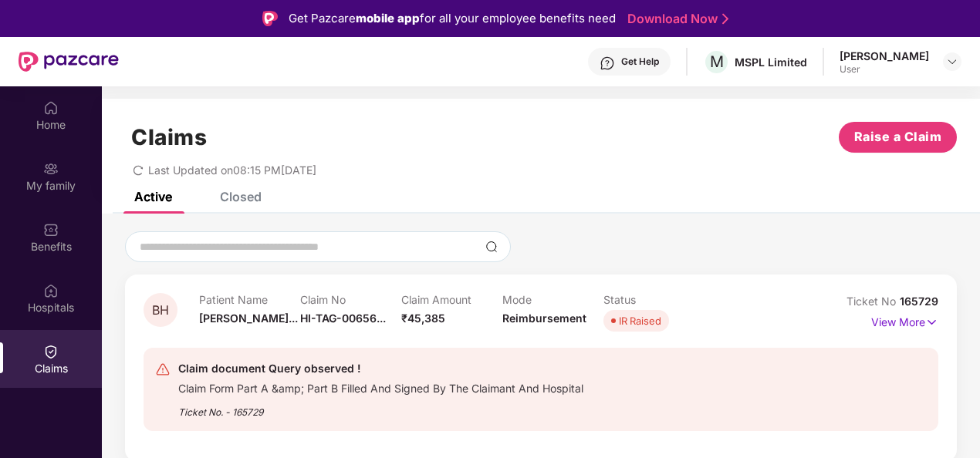  Describe the element at coordinates (952, 62) in the screenshot. I see `img: svg+xml;base64,PHN2ZyBpZD0iRHJvcGRvd24tMzJ4MzIiIHhtbG5zPSJodHRwOi8vd3d3LnczLm9yZy8yMDAwL3N2ZyIgd2...` at that location.